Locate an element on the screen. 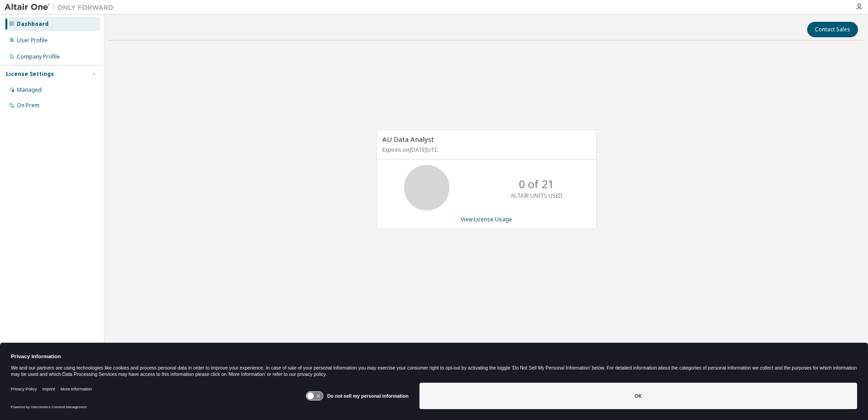 The width and height of the screenshot is (868, 420). button: Contact Sales is located at coordinates (833, 29).